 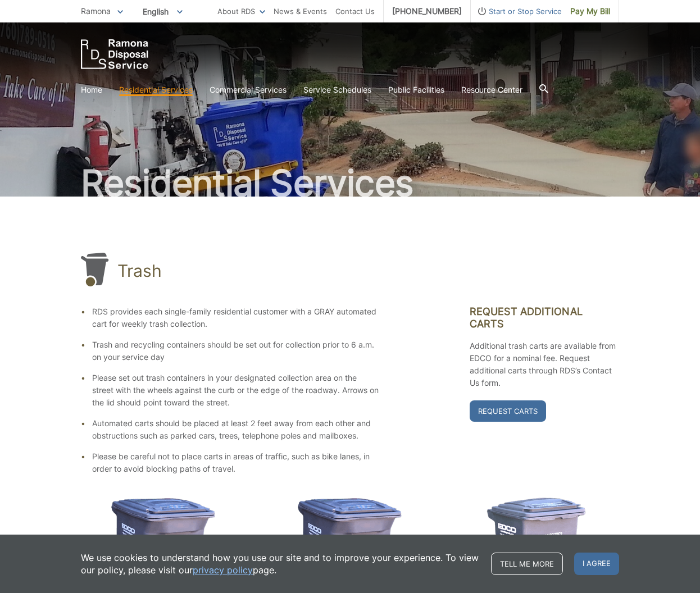 What do you see at coordinates (236, 429) in the screenshot?
I see `li: Automated carts should be placed at least 2 feet away from each other and obstructions such as pa...` at bounding box center [236, 429].